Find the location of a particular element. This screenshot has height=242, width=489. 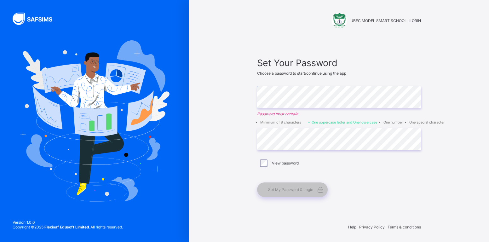

strong: Flexisaf Edusoft Limited. is located at coordinates (67, 227).